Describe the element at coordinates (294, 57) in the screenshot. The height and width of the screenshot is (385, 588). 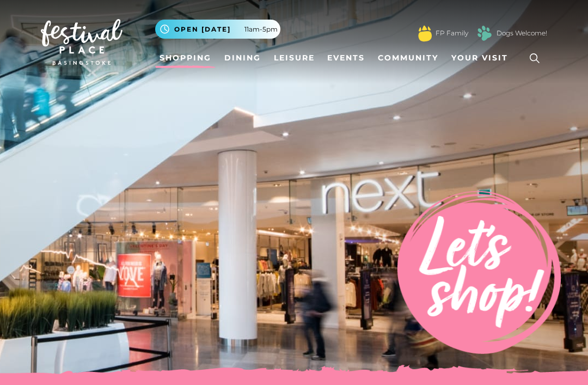
I see `a: Leisure` at that location.